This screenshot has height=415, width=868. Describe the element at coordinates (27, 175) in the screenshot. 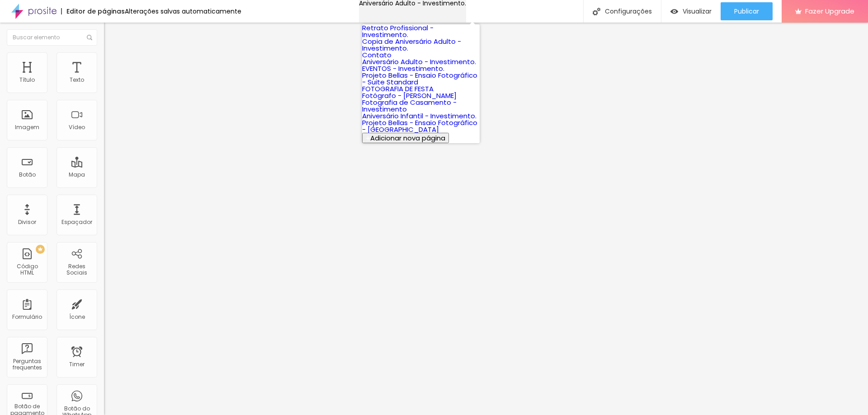

I see `div: Botão` at that location.